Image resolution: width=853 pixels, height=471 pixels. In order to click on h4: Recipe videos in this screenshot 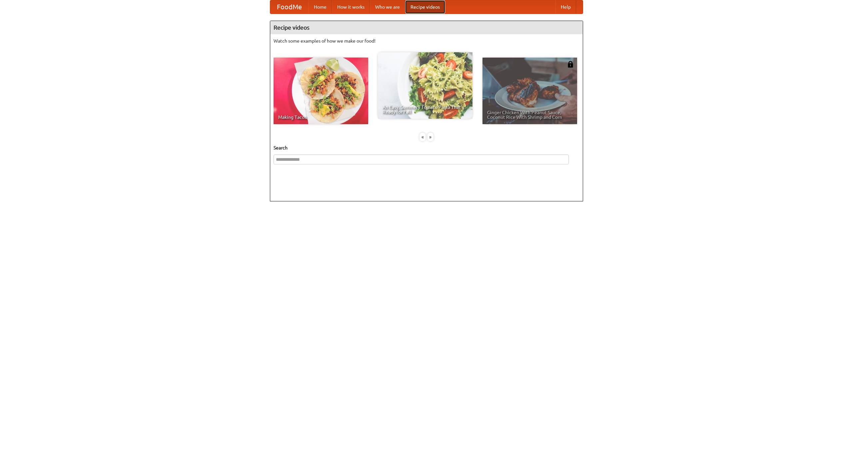, I will do `click(426, 28)`.